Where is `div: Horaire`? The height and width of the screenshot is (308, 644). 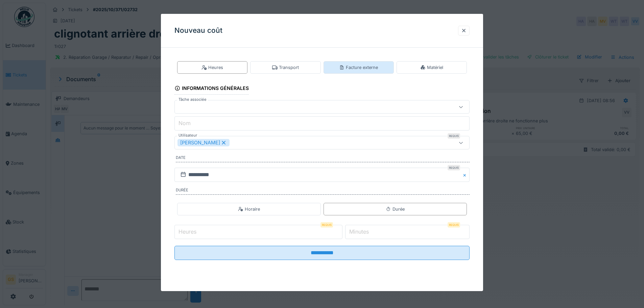 div: Horaire is located at coordinates (249, 209).